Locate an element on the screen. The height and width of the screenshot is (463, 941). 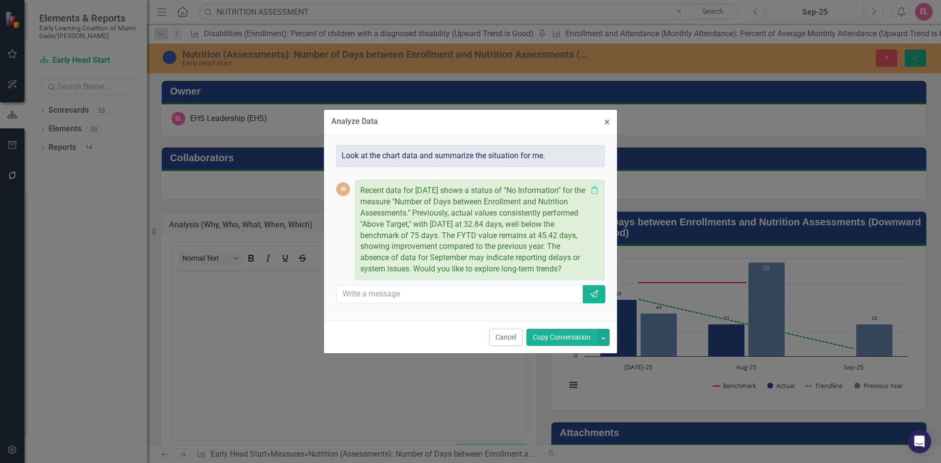
div: Look at the chart data and summarize the situation for me. is located at coordinates (470, 156).